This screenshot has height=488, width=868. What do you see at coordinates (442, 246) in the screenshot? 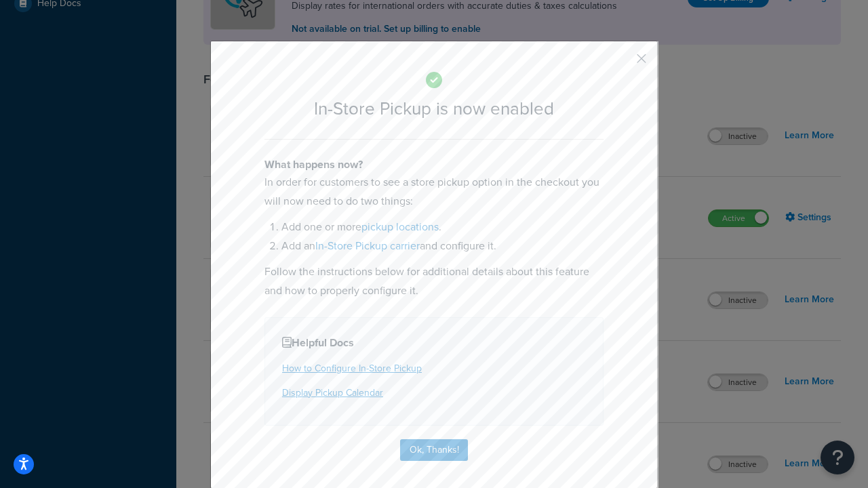
I see `li: Add an and configure it.` at bounding box center [442, 246].